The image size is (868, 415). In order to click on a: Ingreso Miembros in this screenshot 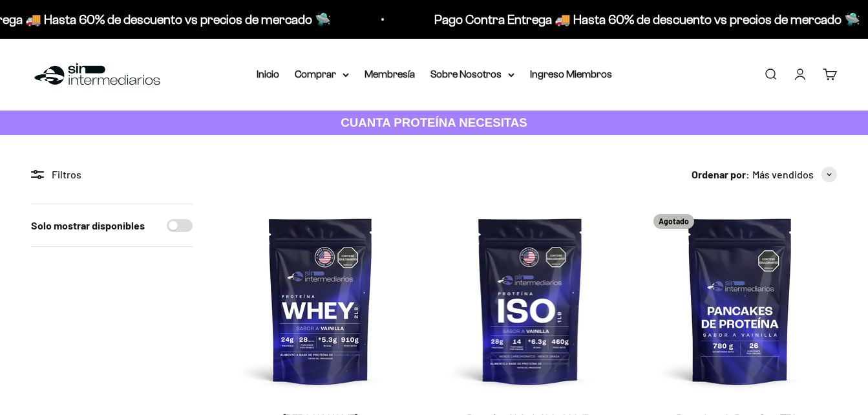, I will do `click(571, 74)`.